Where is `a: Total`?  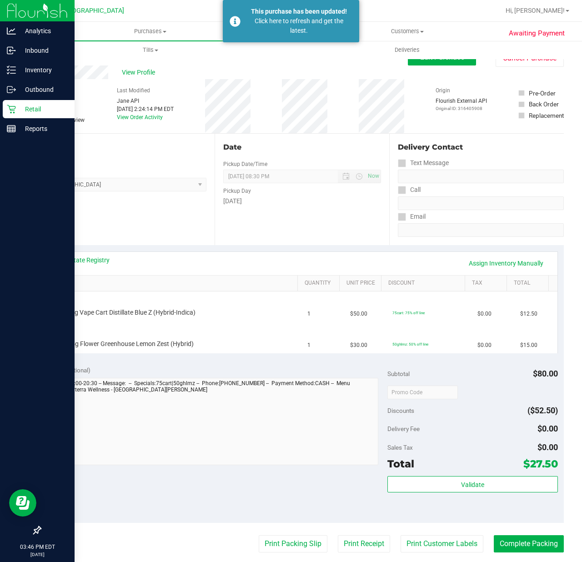
a: Total is located at coordinates (529, 283).